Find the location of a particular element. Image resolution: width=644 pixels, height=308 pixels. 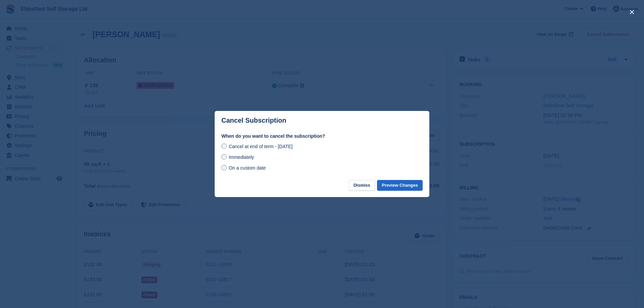

label: When do you want to cancel the subscription? is located at coordinates (322, 136).